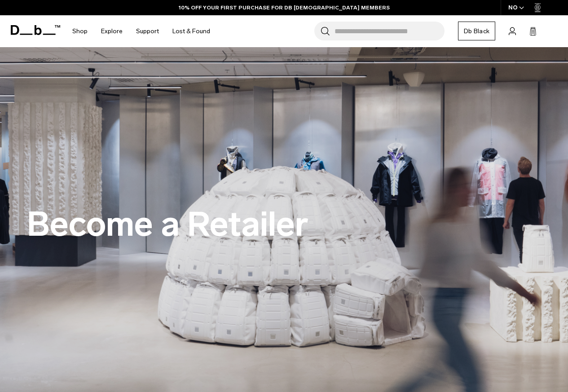 Image resolution: width=568 pixels, height=392 pixels. I want to click on a: Explore, so click(112, 31).